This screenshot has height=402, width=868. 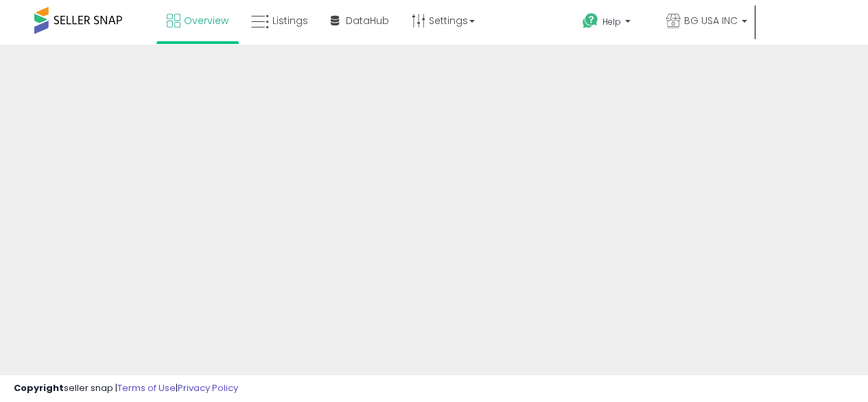 What do you see at coordinates (206, 21) in the screenshot?
I see `span: Overview` at bounding box center [206, 21].